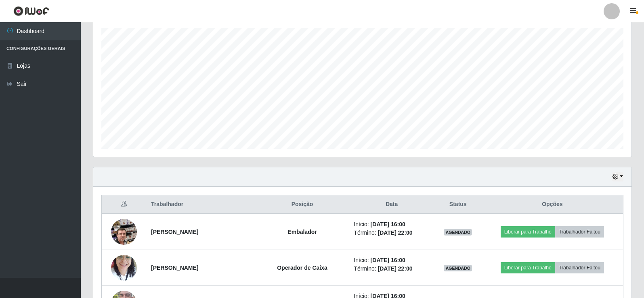 The image size is (644, 298). Describe the element at coordinates (124, 232) in the screenshot. I see `img: 1699235527028.jpeg` at that location.